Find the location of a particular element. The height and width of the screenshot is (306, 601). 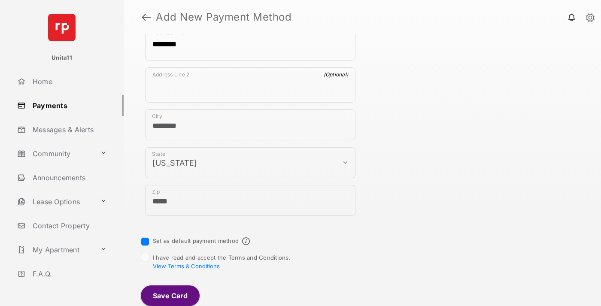

div: payment_method_screening[postal_addresses][locality] is located at coordinates (250, 125).